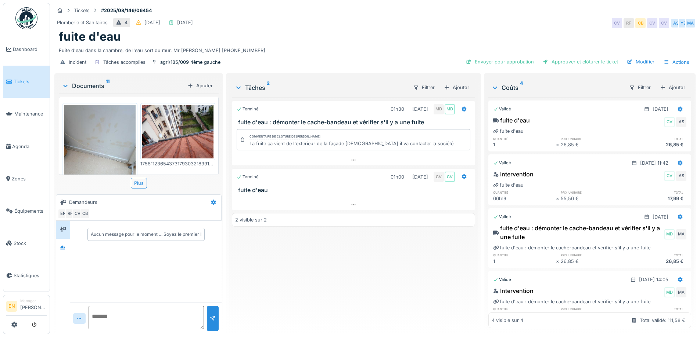 Image resolution: width=700 pixels, height=337 pixels. I want to click on div: 17581123654373179303218991077747.jpg, so click(178, 164).